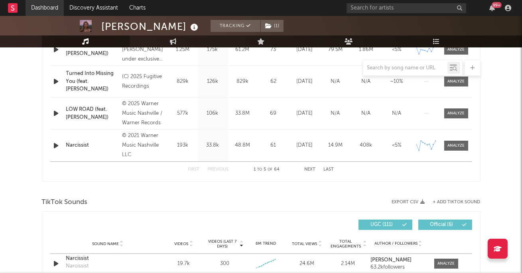 The height and width of the screenshot is (273, 522). Describe the element at coordinates (310, 170) in the screenshot. I see `button: Next` at that location.